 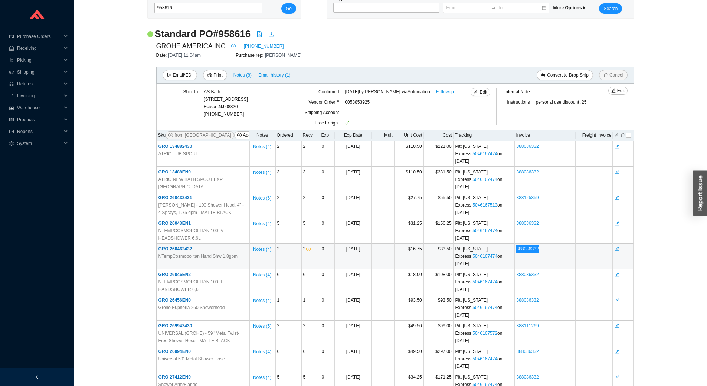 What do you see at coordinates (545, 135) in the screenshot?
I see `th: Invoice` at bounding box center [545, 135].